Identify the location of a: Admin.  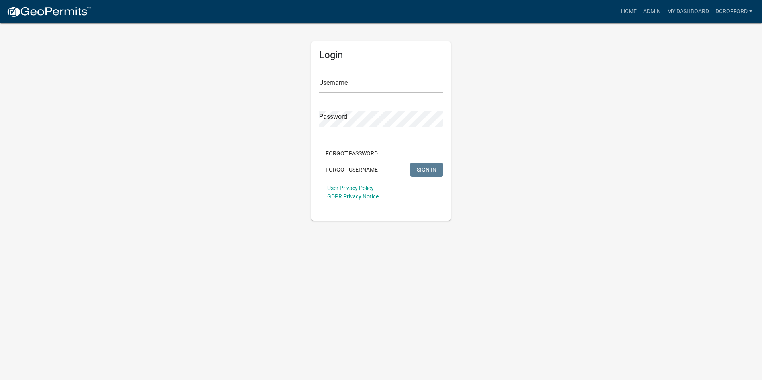
(652, 12).